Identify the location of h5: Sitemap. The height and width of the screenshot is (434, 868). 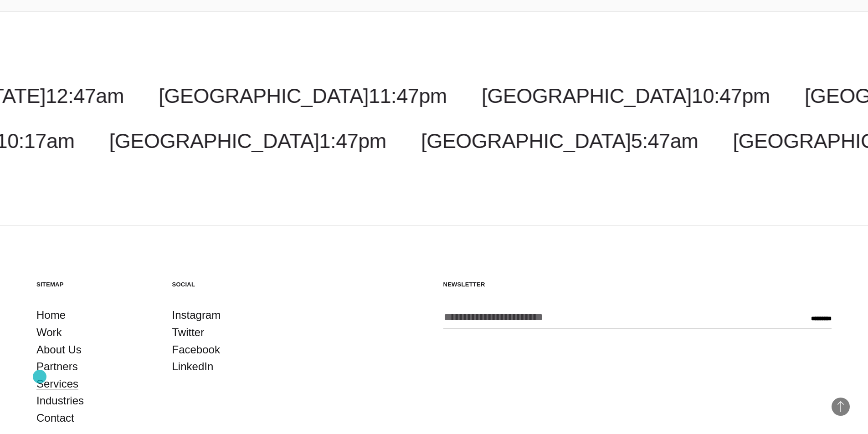
(95, 284).